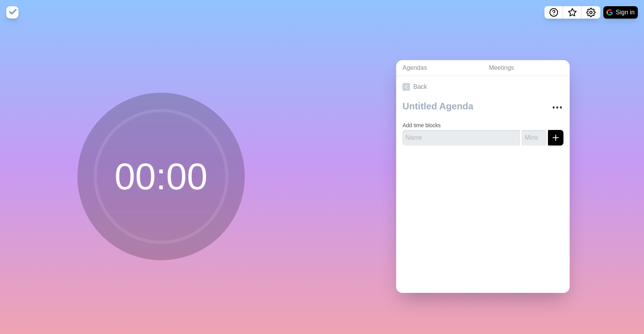 The image size is (644, 334). I want to click on input: Mins, so click(534, 138).